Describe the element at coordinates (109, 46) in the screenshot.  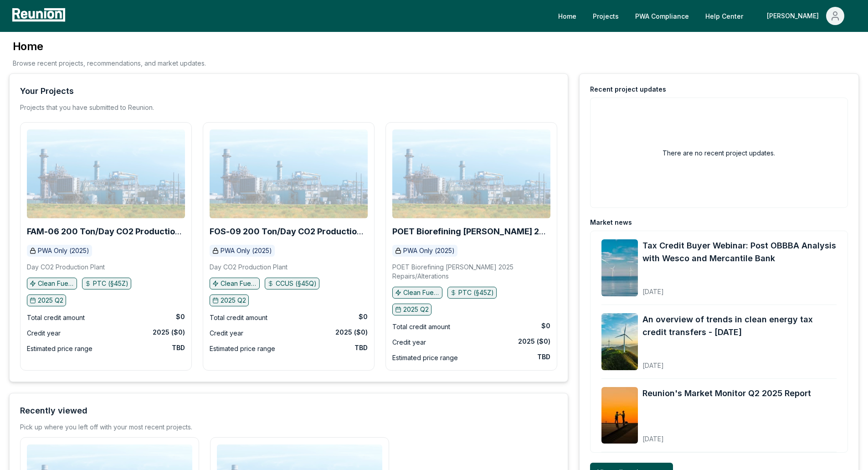
I see `h3: Home` at that location.